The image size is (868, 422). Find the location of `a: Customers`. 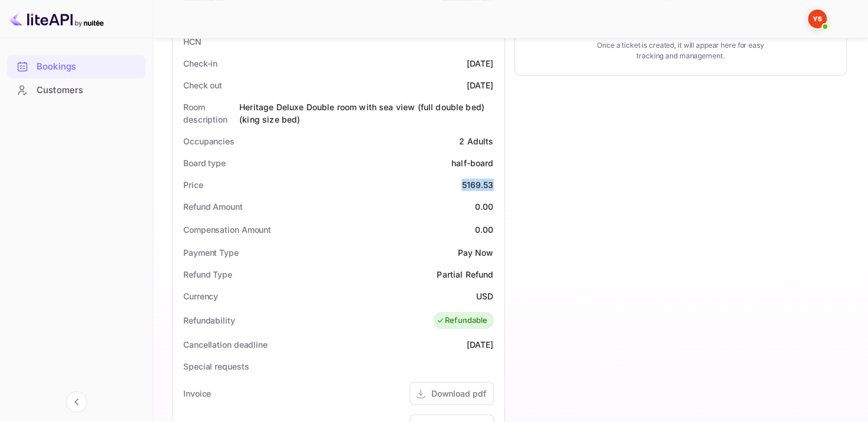

a: Customers is located at coordinates (76, 90).